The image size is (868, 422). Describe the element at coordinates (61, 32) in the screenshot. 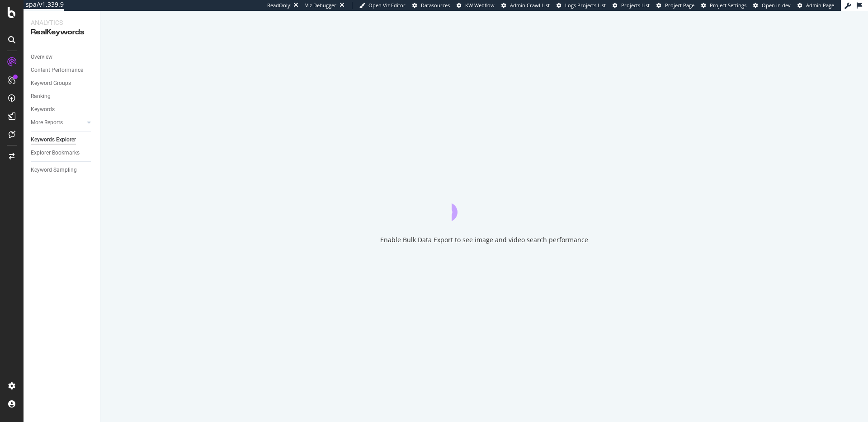

I see `div: RealKeywords` at that location.